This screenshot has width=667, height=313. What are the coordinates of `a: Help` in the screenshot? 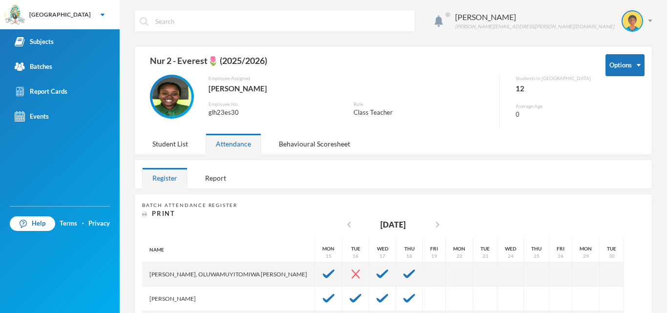 It's located at (32, 224).